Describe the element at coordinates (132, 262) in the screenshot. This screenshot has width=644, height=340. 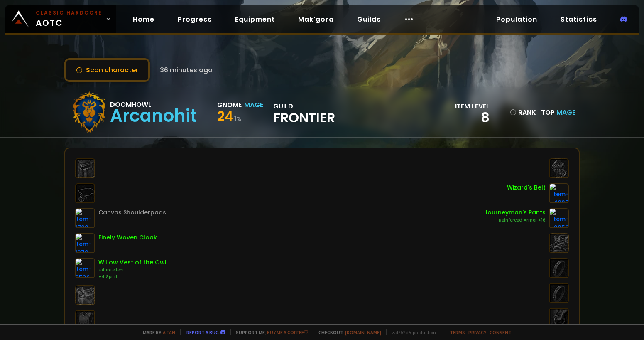
I see `div: Willow Vest of the Owl` at that location.